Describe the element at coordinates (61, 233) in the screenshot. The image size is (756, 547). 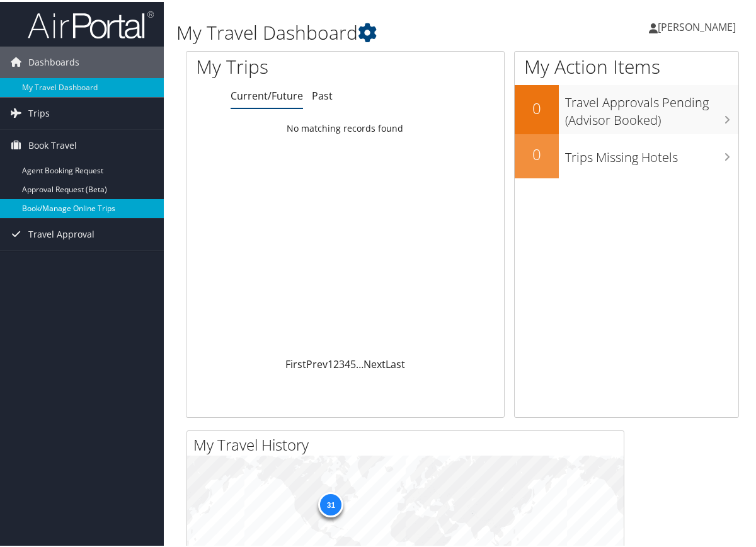
I see `span: Travel Approval` at that location.